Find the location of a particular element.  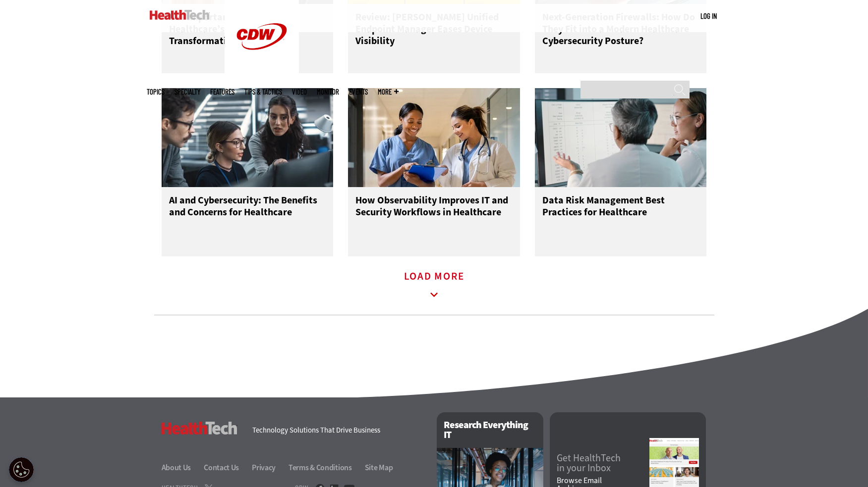

h3: How Observability Improves IT and Security Workflows in Healthcare is located at coordinates (434, 215).